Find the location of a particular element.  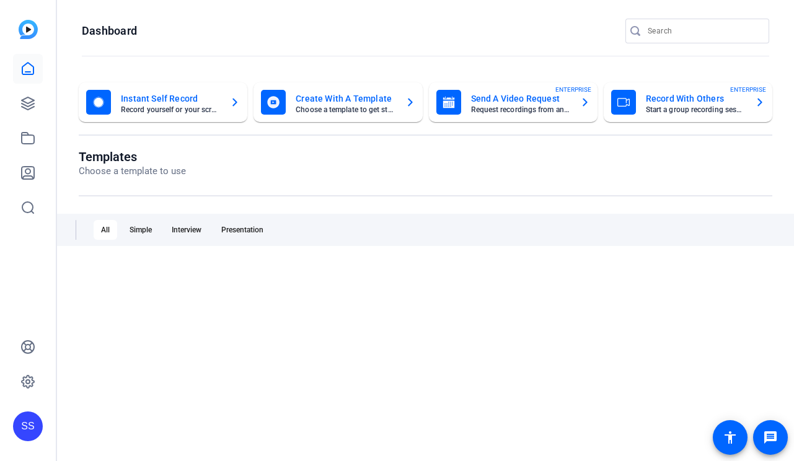

mat-card-title: Send A Video Request is located at coordinates (521, 99).